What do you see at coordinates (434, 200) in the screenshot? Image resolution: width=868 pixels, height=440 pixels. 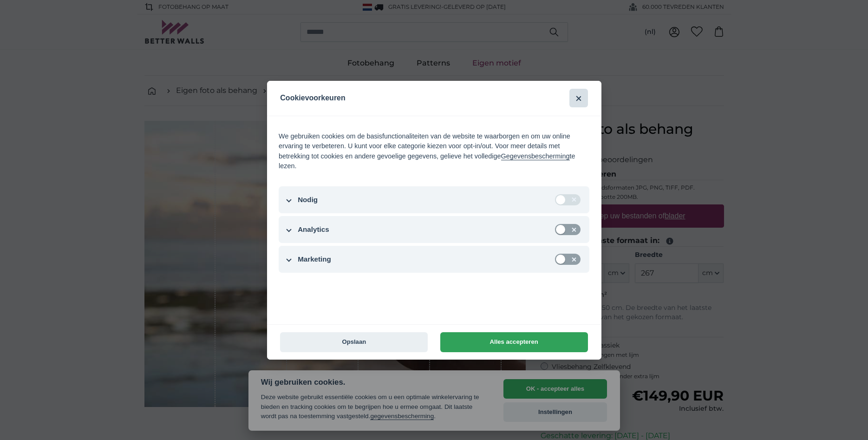 I see `button: Nodig` at bounding box center [434, 200].